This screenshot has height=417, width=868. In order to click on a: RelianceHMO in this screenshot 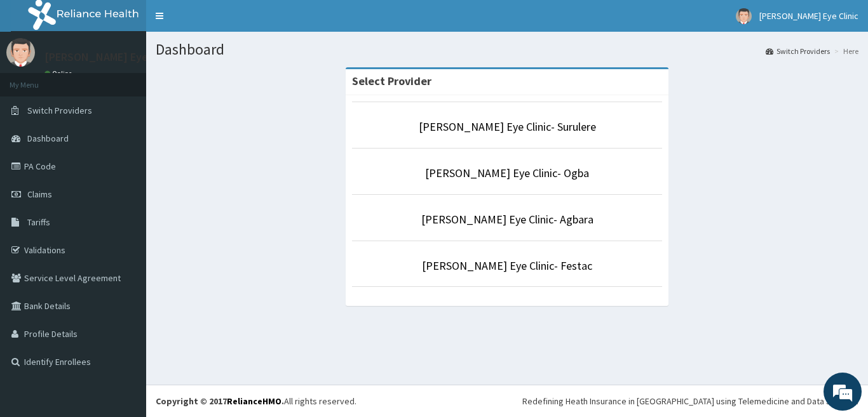, I will do `click(254, 402)`.